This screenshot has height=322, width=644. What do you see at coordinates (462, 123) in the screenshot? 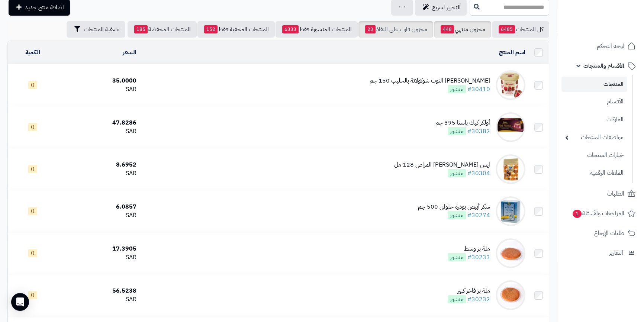
I see `div: أولكر كيك باستا 395 جم` at bounding box center [462, 123].